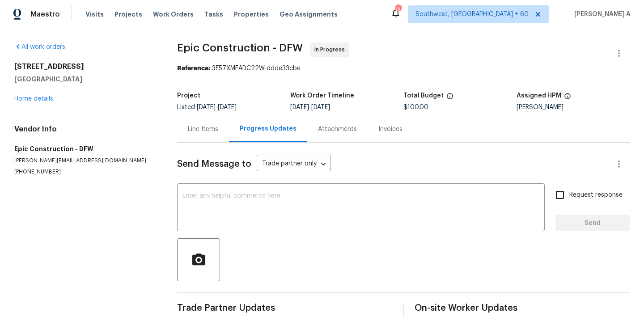 The width and height of the screenshot is (644, 334). Describe the element at coordinates (403, 68) in the screenshot. I see `div: 3F57XMEADC22W-ddde33cbe` at that location.